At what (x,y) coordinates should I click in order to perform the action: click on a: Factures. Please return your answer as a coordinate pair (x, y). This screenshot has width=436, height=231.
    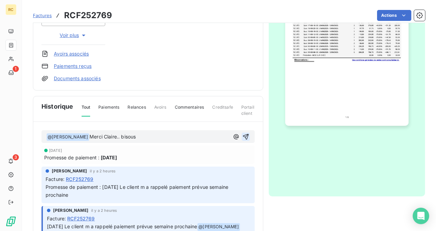
    Looking at the image, I should click on (42, 15).